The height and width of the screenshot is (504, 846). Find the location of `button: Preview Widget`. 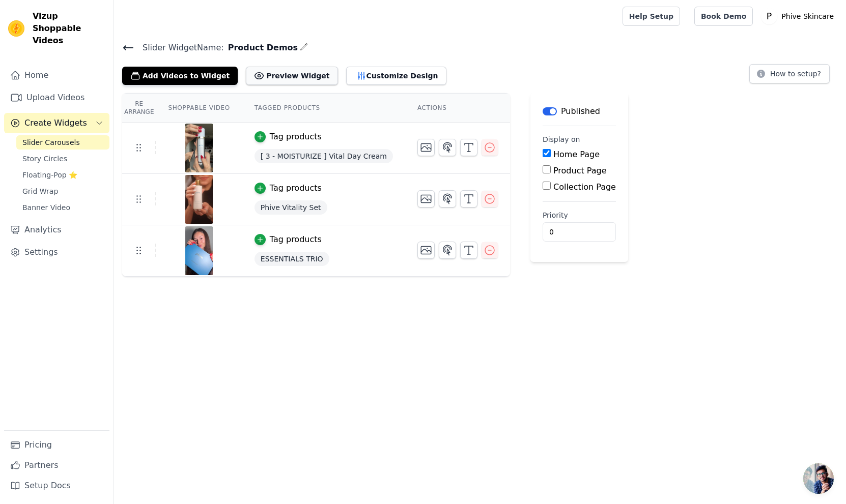

button: Preview Widget is located at coordinates (292, 76).